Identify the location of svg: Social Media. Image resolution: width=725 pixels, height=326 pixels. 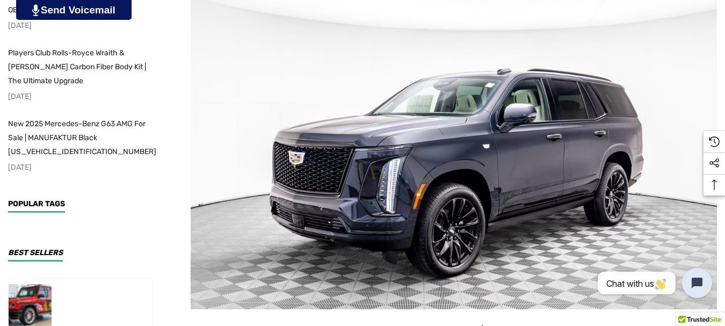
(715, 163).